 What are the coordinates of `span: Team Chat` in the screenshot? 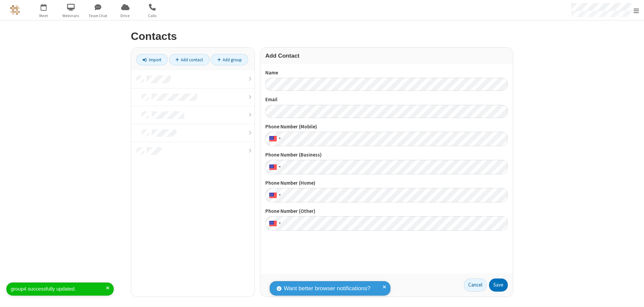 It's located at (98, 16).